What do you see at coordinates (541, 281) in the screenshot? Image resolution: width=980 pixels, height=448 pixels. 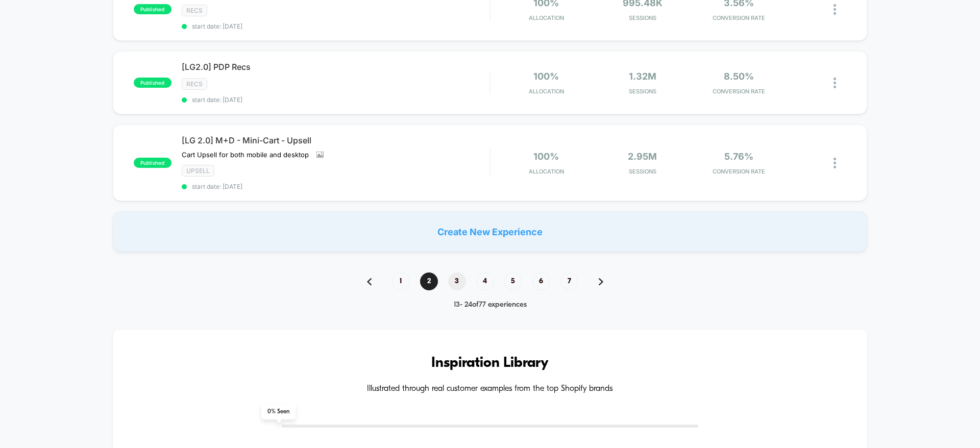 I see `span: 6` at bounding box center [541, 281].